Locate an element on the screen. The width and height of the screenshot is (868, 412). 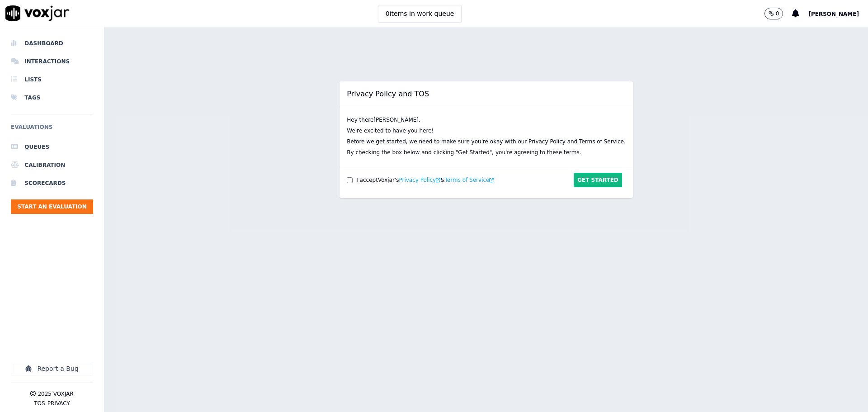
a: Dashboard is located at coordinates (52, 43).